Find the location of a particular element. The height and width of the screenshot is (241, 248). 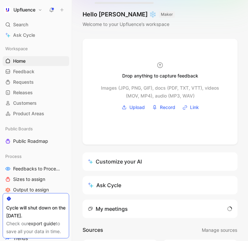

a: Home is located at coordinates (36, 61).